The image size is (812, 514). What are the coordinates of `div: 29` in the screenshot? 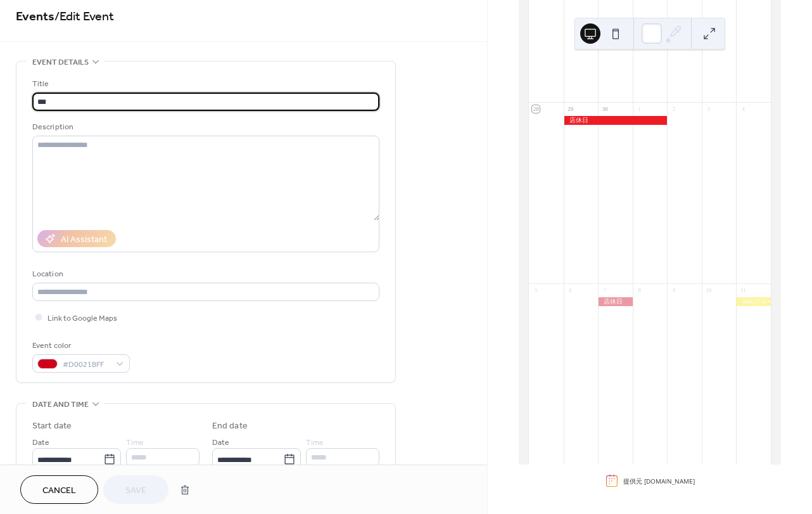 It's located at (571, 109).